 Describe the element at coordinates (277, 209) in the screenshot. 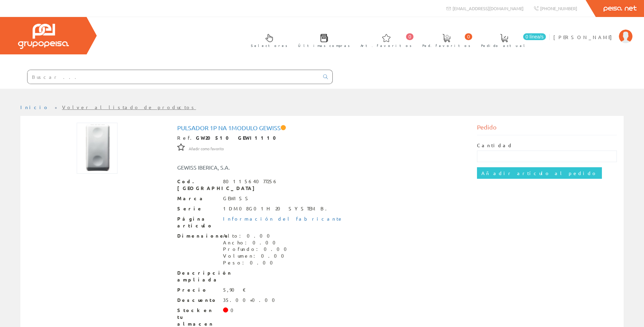

I see `div: 1DM08G01H 20 SYSTEM B.` at that location.